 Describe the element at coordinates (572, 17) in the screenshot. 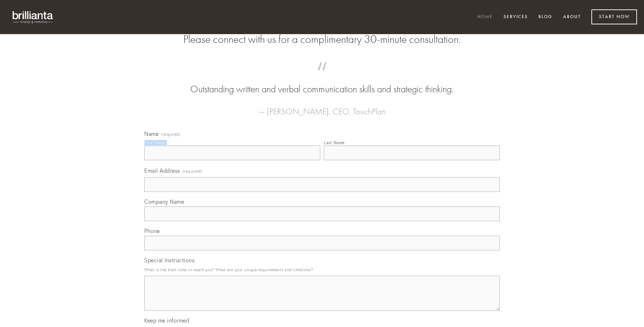

I see `a: About` at that location.